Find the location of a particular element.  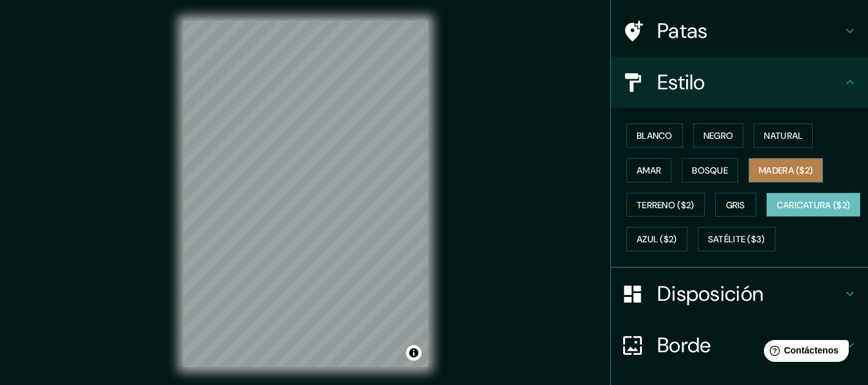

button: Caricatura ($2) is located at coordinates (813, 205).